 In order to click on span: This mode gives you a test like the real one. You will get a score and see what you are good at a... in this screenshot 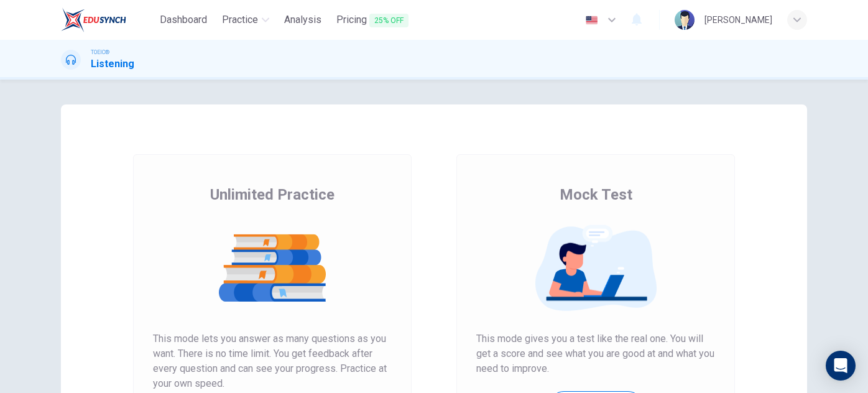, I will do `click(595, 354)`.